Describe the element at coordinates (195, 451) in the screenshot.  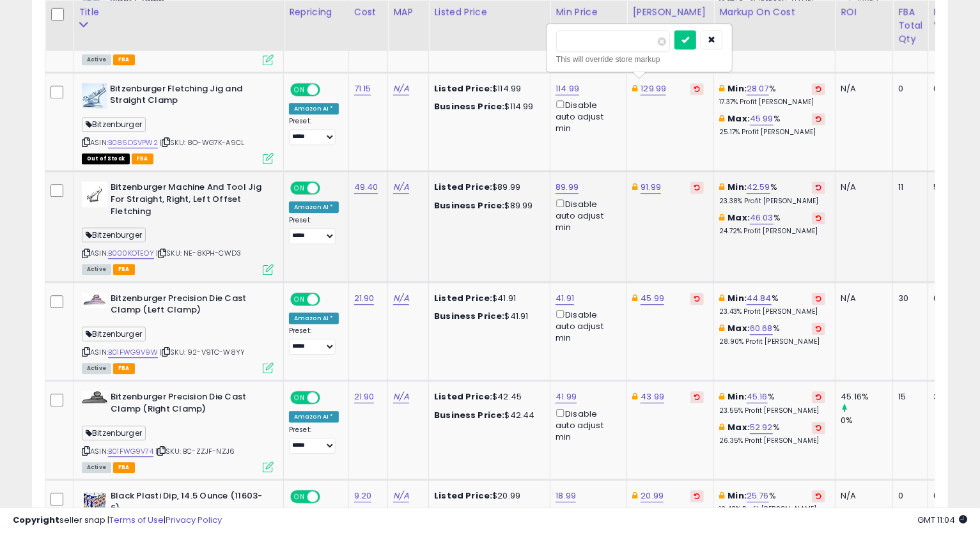
I see `span: | SKU: BC-ZZJF-NZJ6` at that location.